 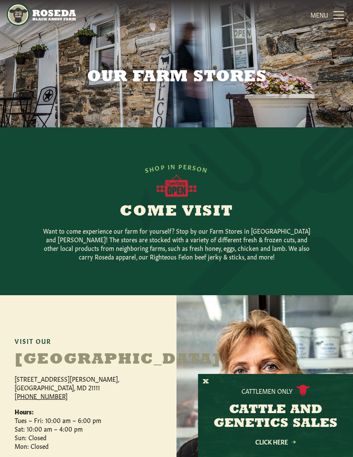 What do you see at coordinates (267, 391) in the screenshot?
I see `p: Cattlemen Only` at bounding box center [267, 391].